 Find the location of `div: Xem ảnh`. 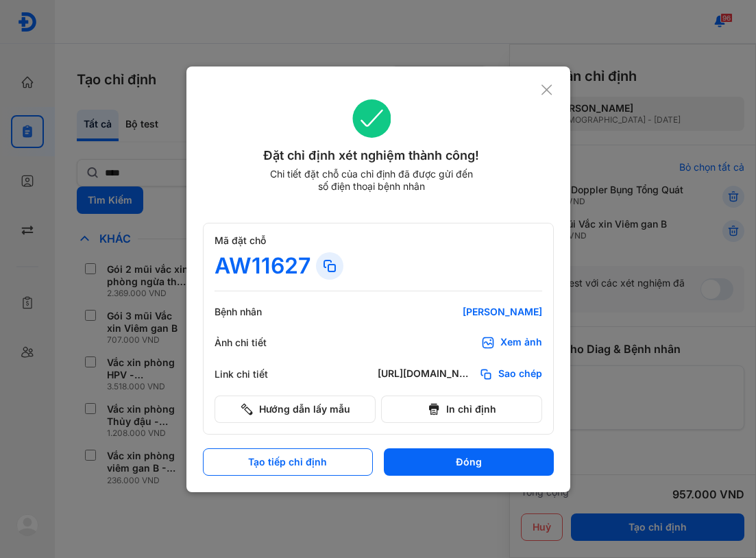

div: Xem ảnh is located at coordinates (521, 343).